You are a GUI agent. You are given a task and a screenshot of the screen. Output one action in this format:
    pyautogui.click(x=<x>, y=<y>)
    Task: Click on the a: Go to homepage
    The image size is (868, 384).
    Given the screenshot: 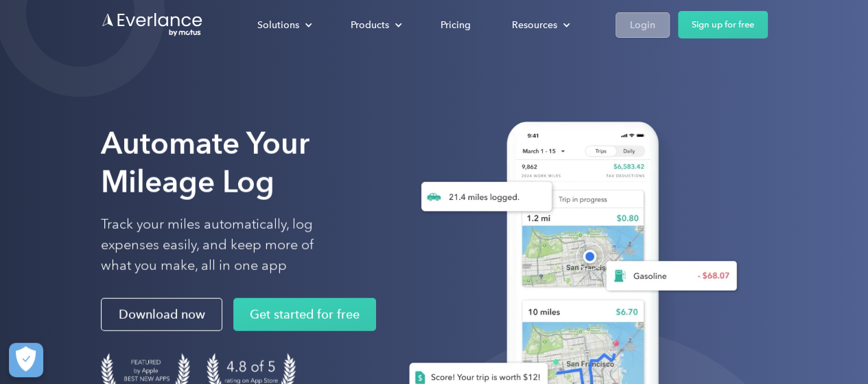 What is the action you would take?
    pyautogui.click(x=152, y=25)
    